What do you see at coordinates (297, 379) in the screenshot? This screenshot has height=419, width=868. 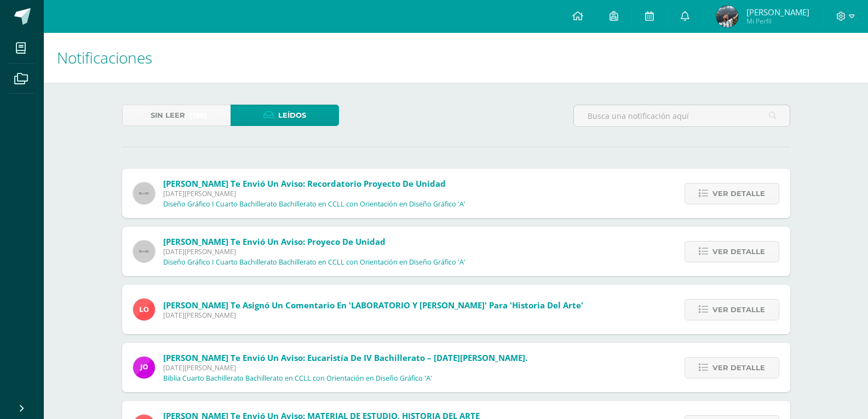 I see `p: Biblia Cuarto Bachillerato Bachillerato en CCLL con Orientación en Diseño Gráfico 'A'` at bounding box center [297, 379].